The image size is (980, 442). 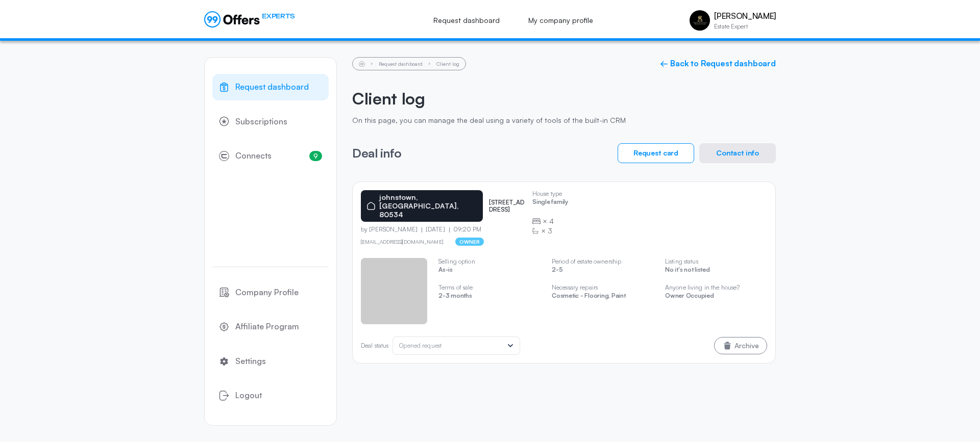 What do you see at coordinates (718, 63) in the screenshot?
I see `a: ← Back to Request dashboard` at bounding box center [718, 63].